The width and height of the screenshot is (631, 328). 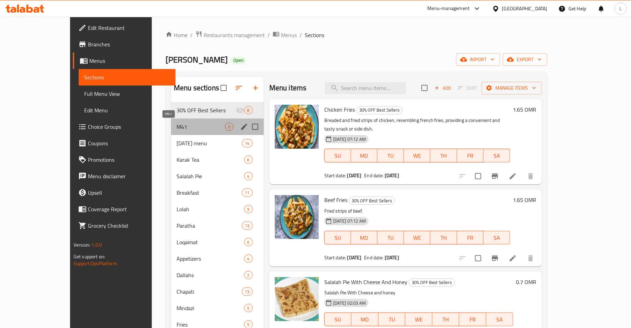 I want to click on h2: Menu sections, so click(x=196, y=88).